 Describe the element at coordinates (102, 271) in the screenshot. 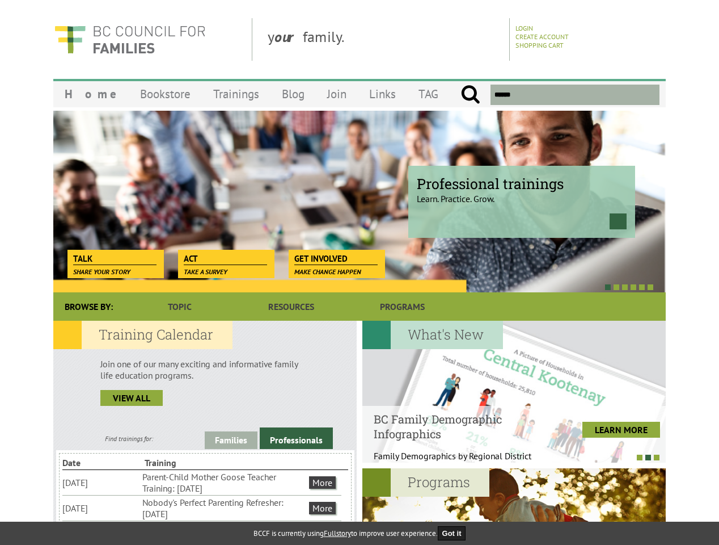

I see `span: Share your story` at that location.